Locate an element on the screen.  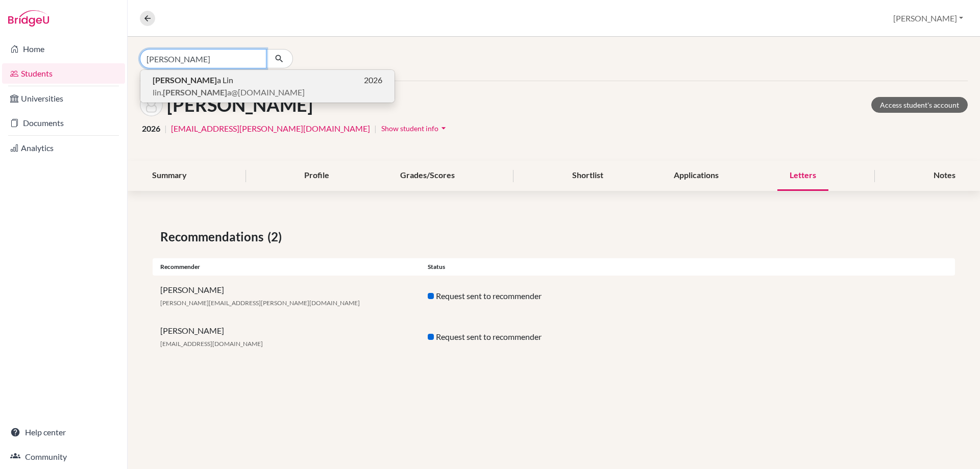
a: Community is located at coordinates (63, 457).